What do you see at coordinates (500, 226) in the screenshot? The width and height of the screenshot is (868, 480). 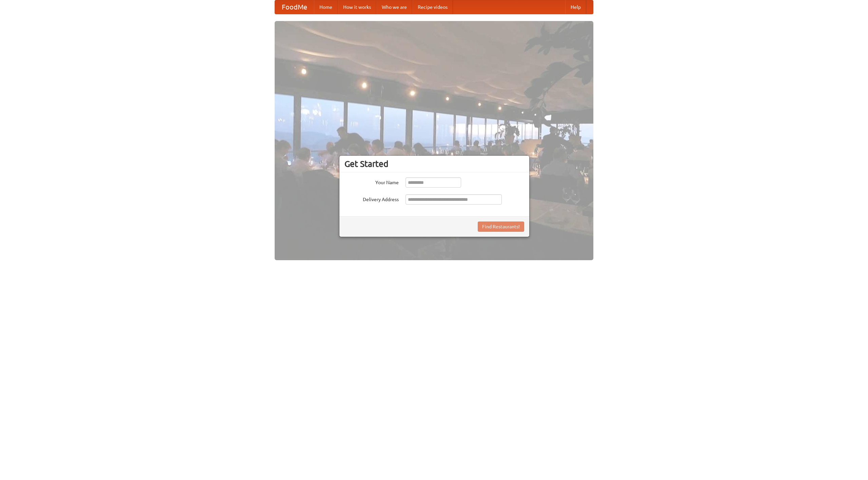 I see `button: Find Restaurants!` at bounding box center [500, 226].